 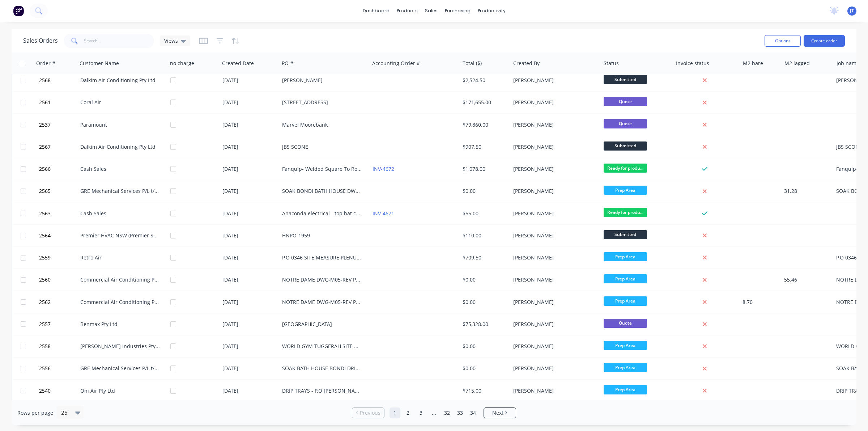 What do you see at coordinates (45, 169) in the screenshot?
I see `span: 2566` at bounding box center [45, 169].